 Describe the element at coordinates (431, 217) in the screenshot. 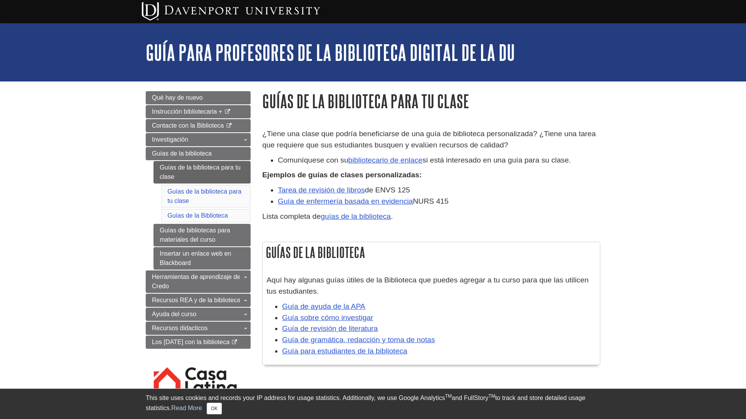

I see `p: Lista completa de .` at that location.